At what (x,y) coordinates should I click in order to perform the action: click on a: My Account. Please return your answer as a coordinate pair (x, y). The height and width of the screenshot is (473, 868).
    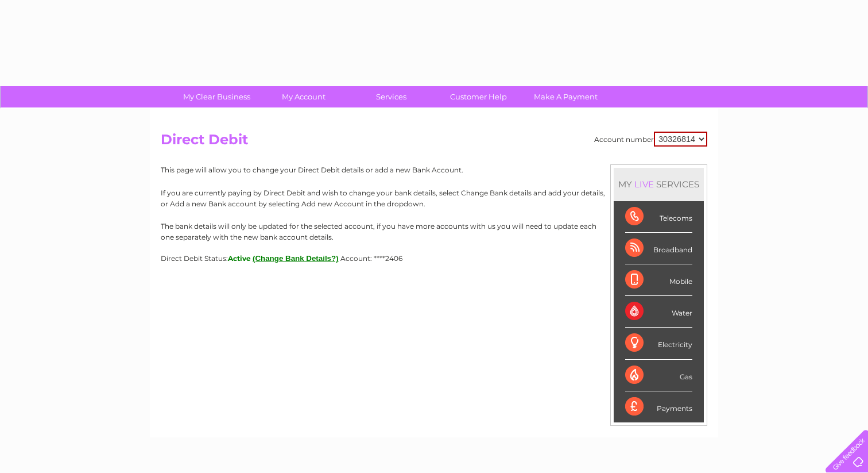
    Looking at the image, I should click on (304, 96).